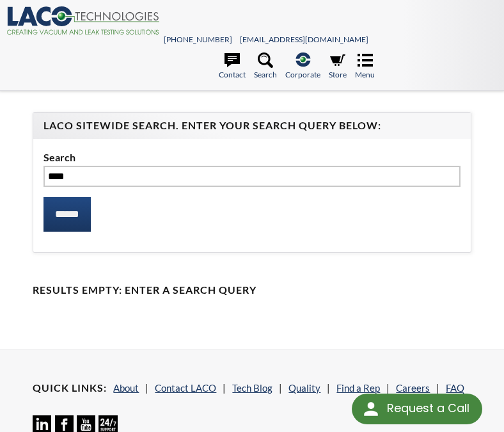 This screenshot has height=432, width=504. What do you see at coordinates (251, 290) in the screenshot?
I see `h4: Results Empty: Enter a Search Query` at bounding box center [251, 290].